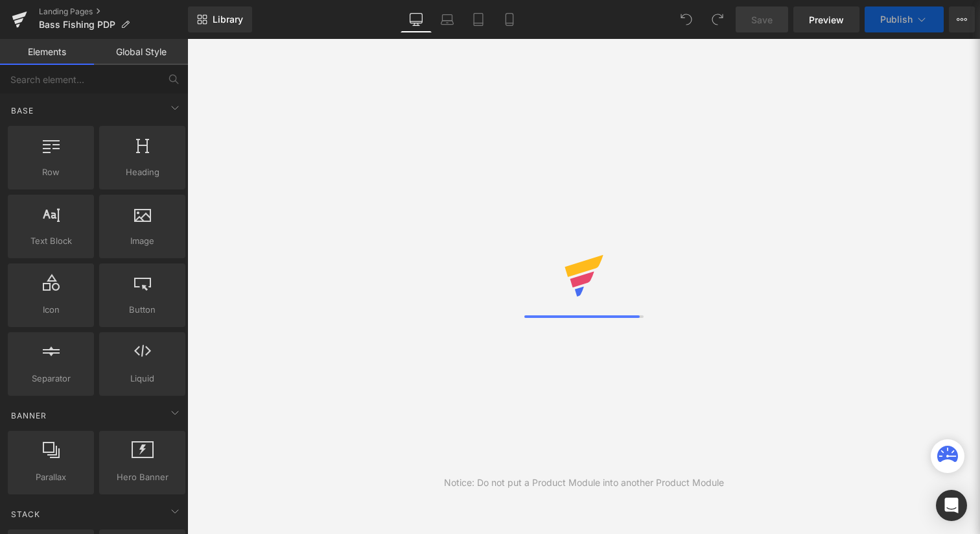  What do you see at coordinates (50, 172) in the screenshot?
I see `span: Row` at bounding box center [50, 172].